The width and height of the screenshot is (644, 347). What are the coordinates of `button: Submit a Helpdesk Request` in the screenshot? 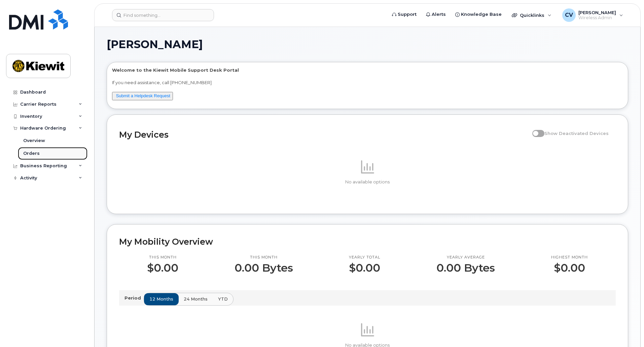 It's located at (142, 96).